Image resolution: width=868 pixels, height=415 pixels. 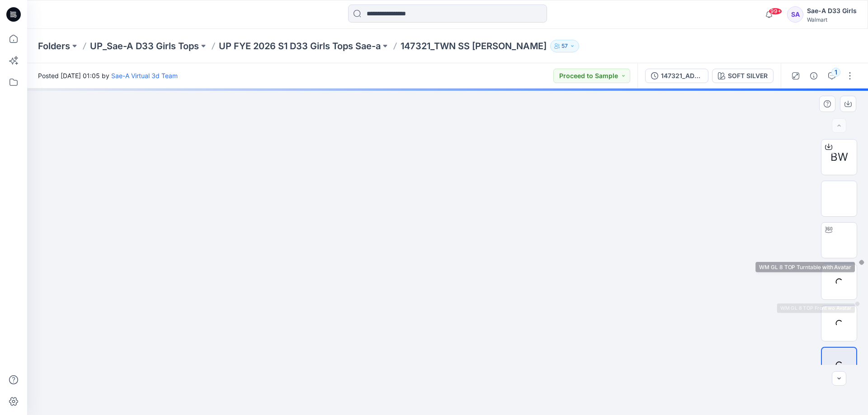 What do you see at coordinates (144, 75) in the screenshot?
I see `a: Sae-A Virtual 3d Team` at bounding box center [144, 75].